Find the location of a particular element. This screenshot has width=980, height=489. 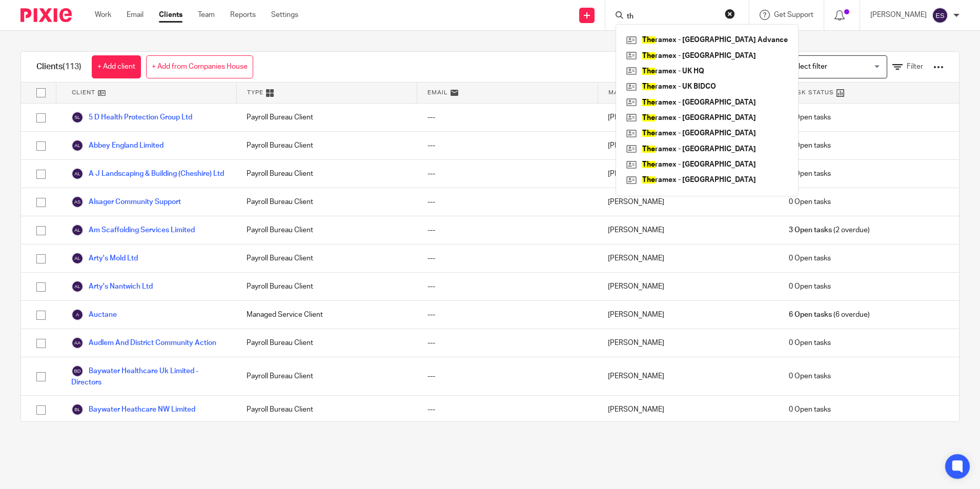

a: Work is located at coordinates (103, 15).